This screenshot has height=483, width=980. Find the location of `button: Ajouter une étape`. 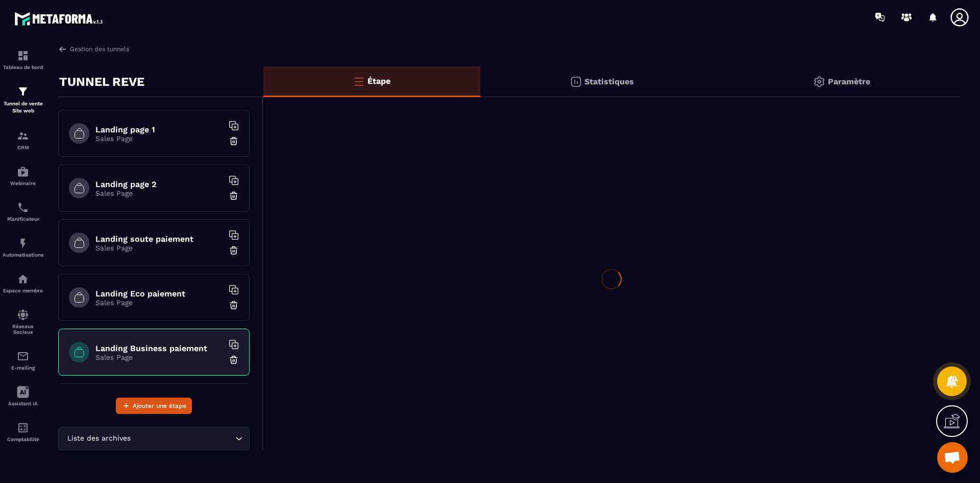

button: Ajouter une étape is located at coordinates (154, 406).